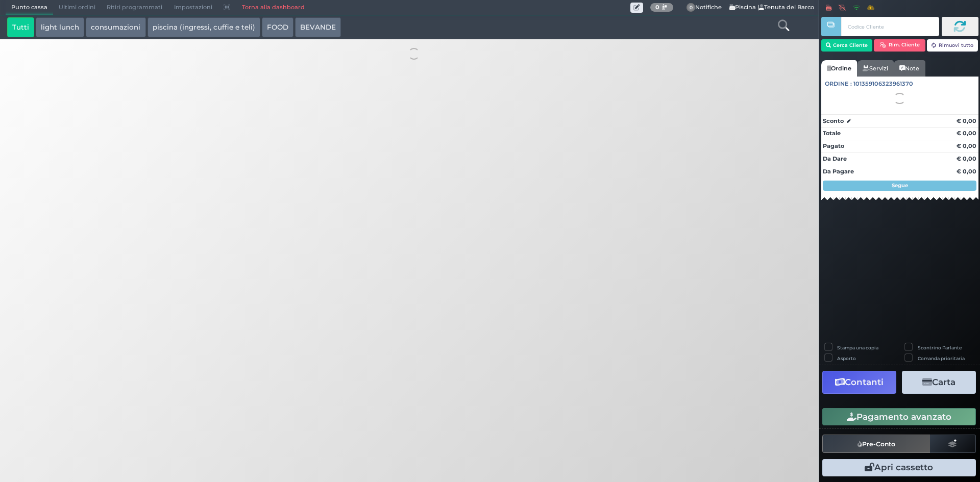  Describe the element at coordinates (899, 417) in the screenshot. I see `button: Pagamento avanzato` at that location.